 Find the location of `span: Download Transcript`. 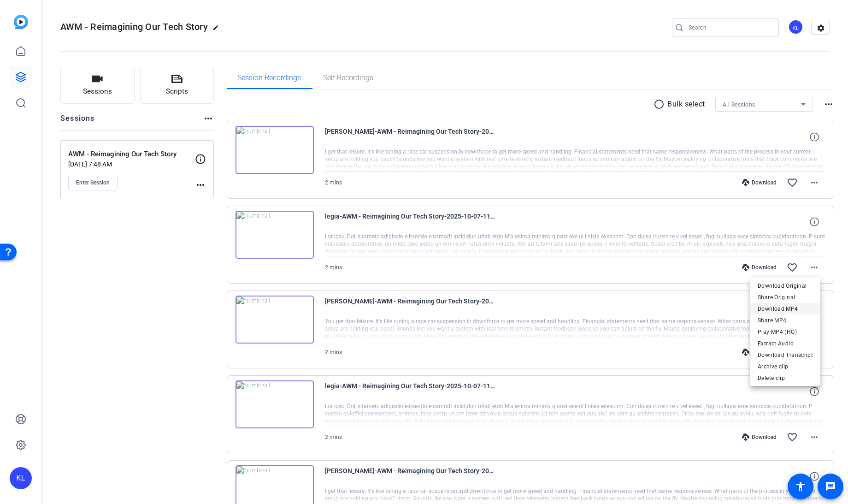

span: Download Transcript is located at coordinates (786, 354).